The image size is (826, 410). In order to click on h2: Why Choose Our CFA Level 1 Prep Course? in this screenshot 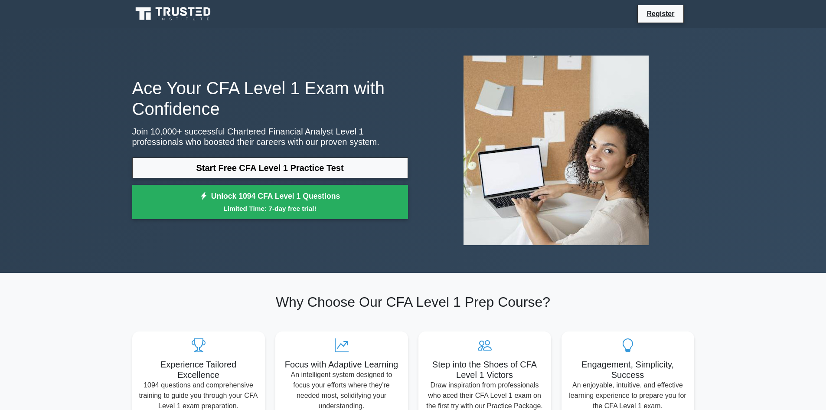, I will do `click(413, 302)`.